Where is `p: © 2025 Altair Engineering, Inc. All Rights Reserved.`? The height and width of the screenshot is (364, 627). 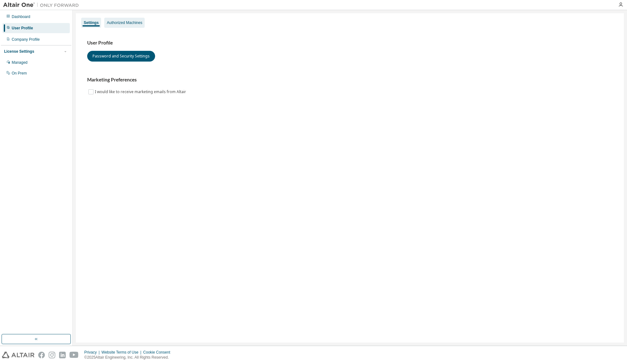 p: © 2025 Altair Engineering, Inc. All Rights Reserved. is located at coordinates (129, 358).